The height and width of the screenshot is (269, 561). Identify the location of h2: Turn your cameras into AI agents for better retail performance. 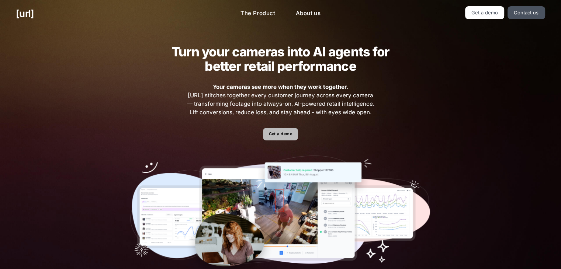
(280, 59).